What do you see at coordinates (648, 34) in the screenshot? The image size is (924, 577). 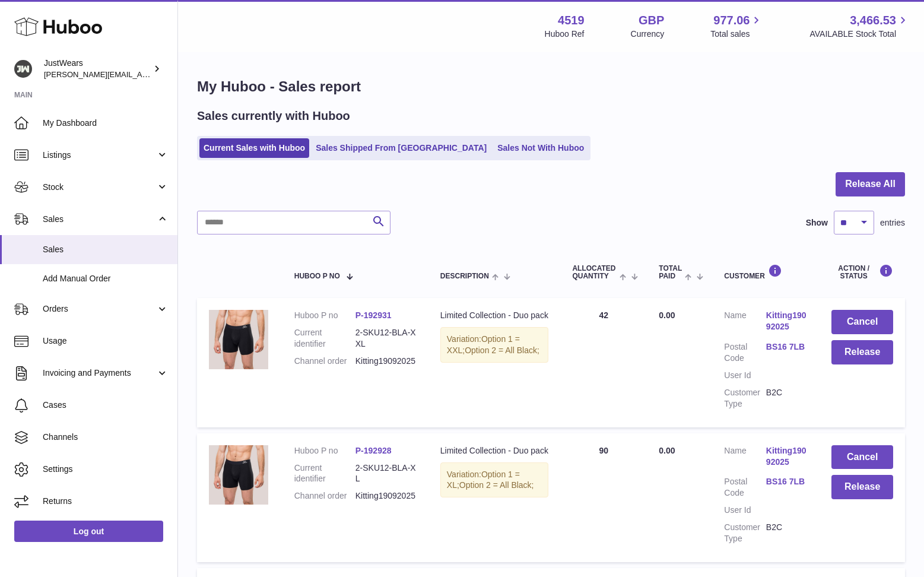 I see `div: Currency` at bounding box center [648, 34].